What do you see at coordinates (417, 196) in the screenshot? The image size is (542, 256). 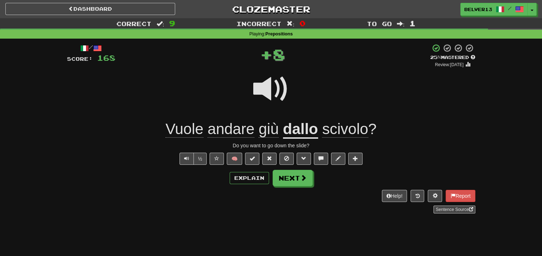 I see `button: Round history (alt+y)` at bounding box center [417, 196].